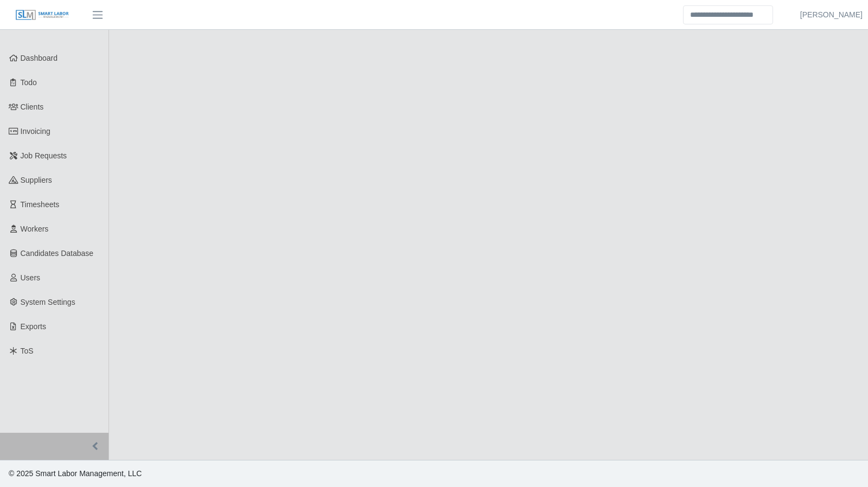 This screenshot has width=868, height=487. What do you see at coordinates (39, 58) in the screenshot?
I see `span: Dashboard` at bounding box center [39, 58].